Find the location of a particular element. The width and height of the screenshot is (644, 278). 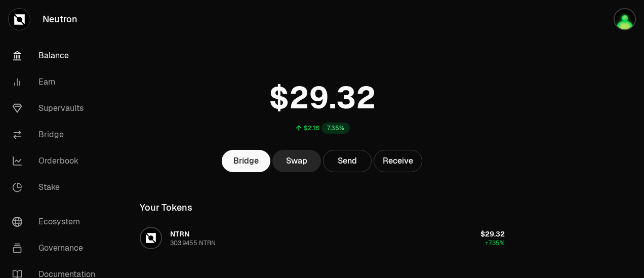

a: Ecosystem is located at coordinates (57, 222).